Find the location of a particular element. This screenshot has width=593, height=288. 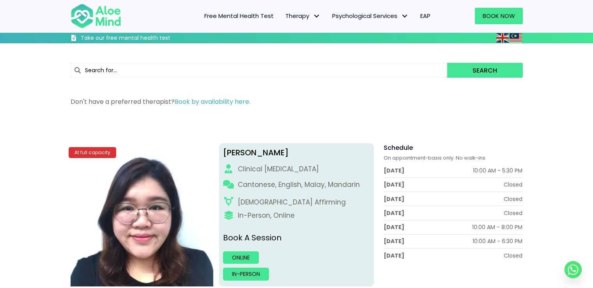

a: Book Now is located at coordinates (499, 16).